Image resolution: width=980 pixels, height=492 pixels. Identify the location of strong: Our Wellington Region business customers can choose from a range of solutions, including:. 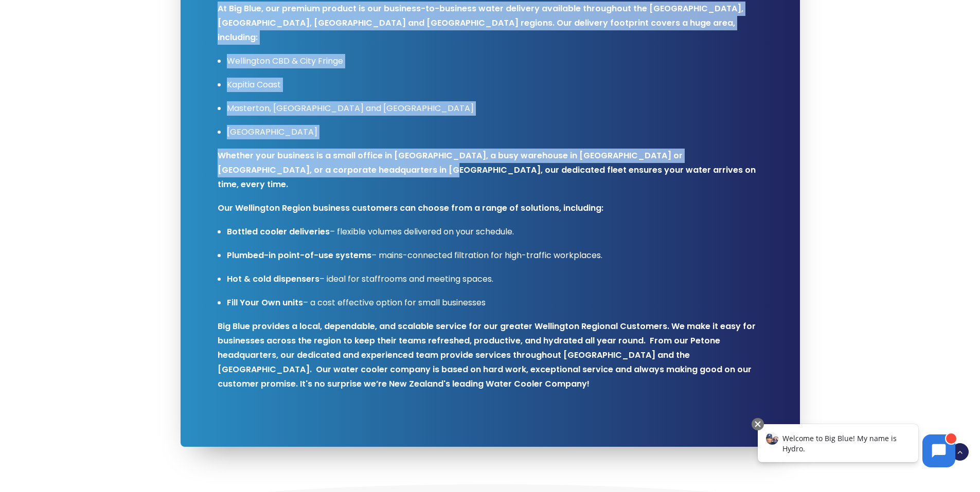
(410, 208).